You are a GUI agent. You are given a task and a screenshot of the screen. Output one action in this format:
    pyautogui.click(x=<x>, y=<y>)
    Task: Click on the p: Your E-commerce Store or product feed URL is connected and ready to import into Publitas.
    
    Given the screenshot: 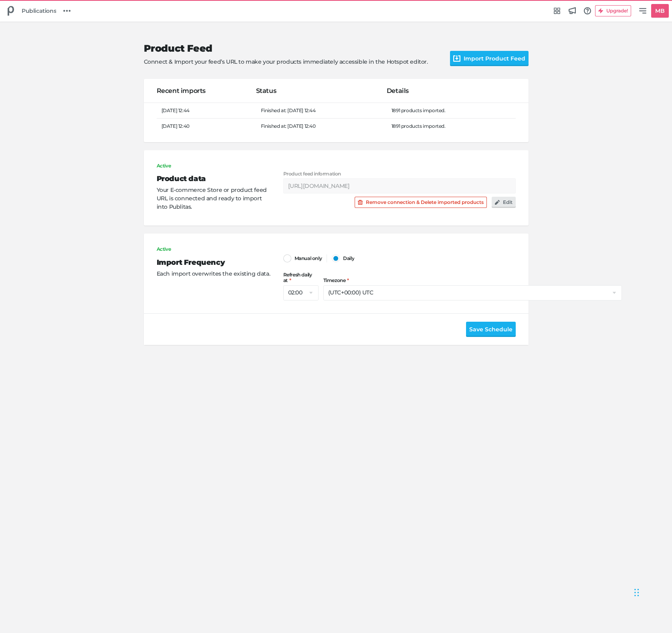 What is the action you would take?
    pyautogui.click(x=214, y=199)
    